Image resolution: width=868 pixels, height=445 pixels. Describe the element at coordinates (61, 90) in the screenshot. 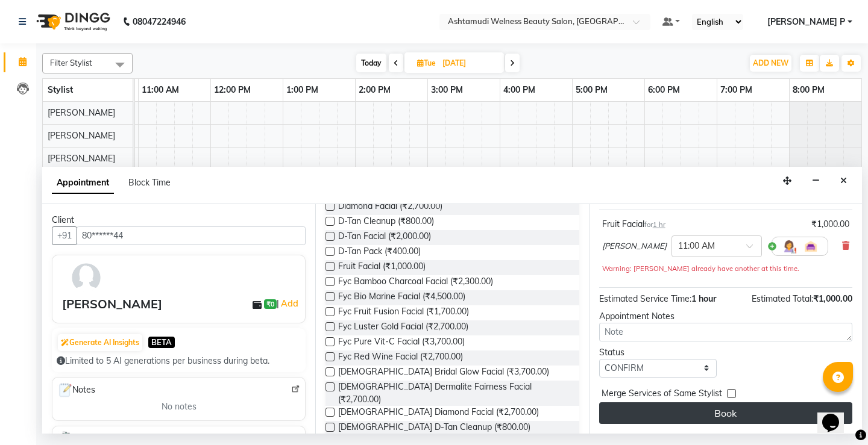

I see `span: Stylist` at that location.